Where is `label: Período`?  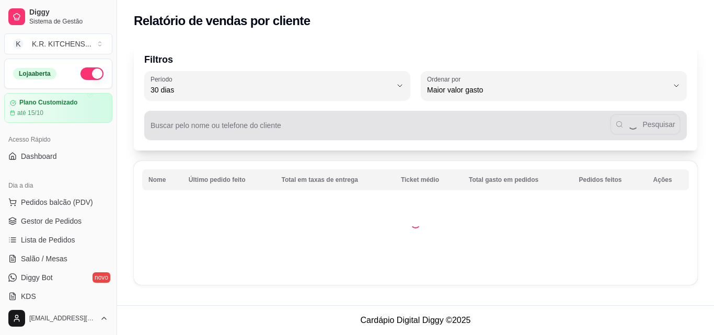
label: Período is located at coordinates (163, 79).